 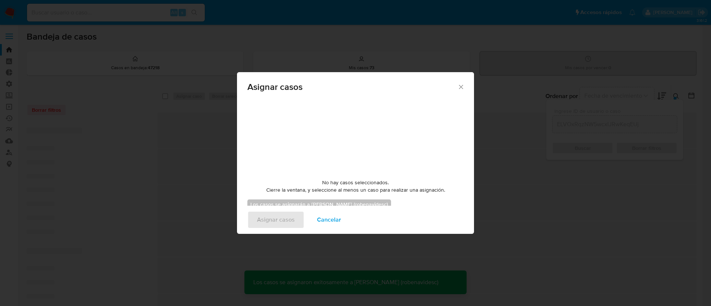 What do you see at coordinates (461, 87) in the screenshot?
I see `button: Cerrar ventana` at bounding box center [461, 87].